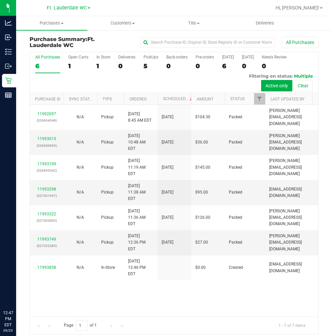  What do you see at coordinates (82, 99) in the screenshot?
I see `a: Sync Status` at bounding box center [82, 99].